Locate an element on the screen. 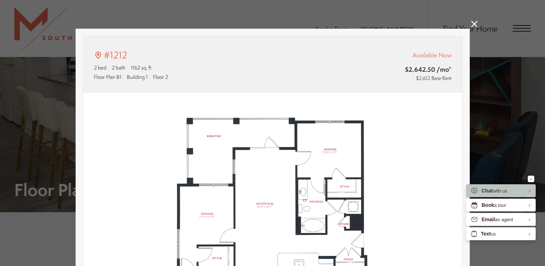 This screenshot has width=545, height=266. span: 2 bath is located at coordinates (119, 67).